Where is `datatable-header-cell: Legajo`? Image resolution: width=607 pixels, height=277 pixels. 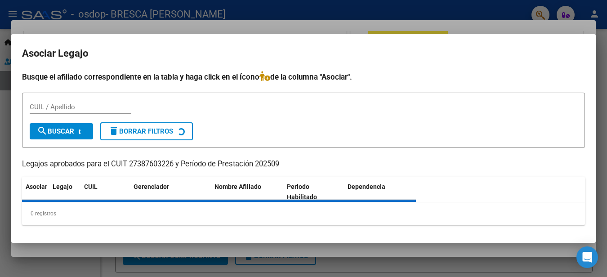 datatable-header-cell: Legajo is located at coordinates (65, 192).